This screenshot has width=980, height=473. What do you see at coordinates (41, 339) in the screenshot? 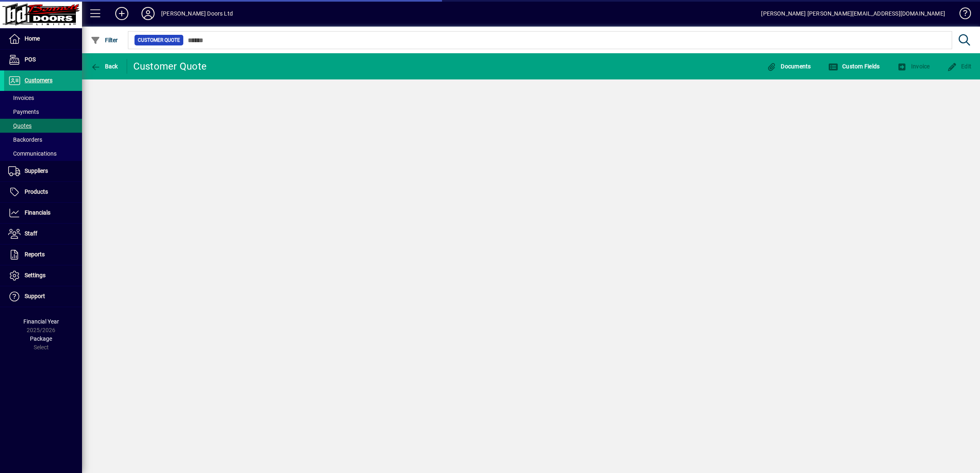
I see `span: Package` at bounding box center [41, 339].